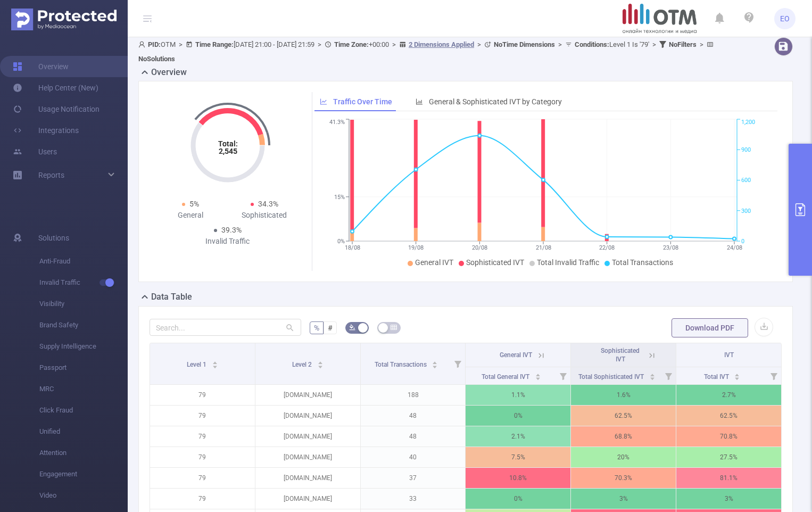 The image size is (812, 512). I want to click on span: Video, so click(83, 495).